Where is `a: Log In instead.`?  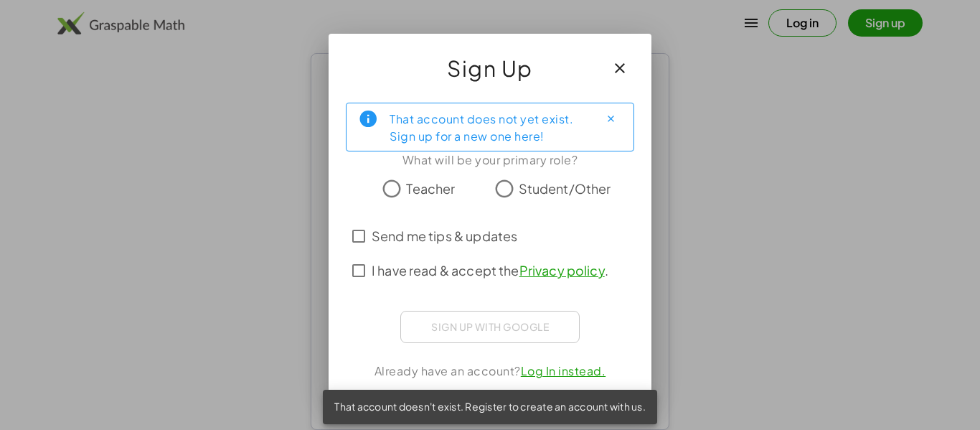
a: Log In instead. is located at coordinates (563, 370).